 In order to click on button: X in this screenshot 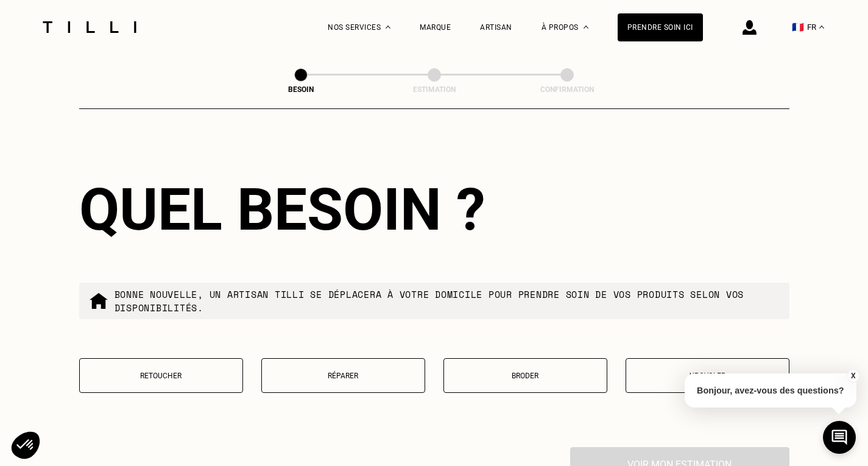, I will do `click(853, 376)`.